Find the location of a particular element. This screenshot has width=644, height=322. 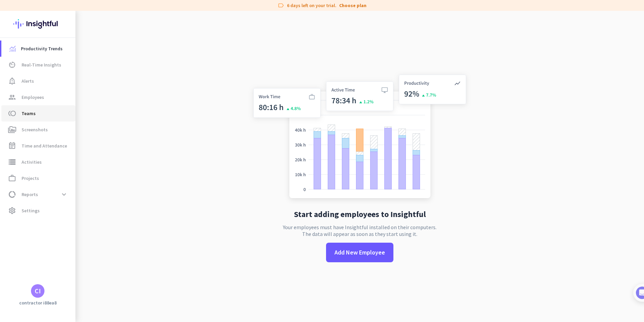

i: group is located at coordinates (12, 97).